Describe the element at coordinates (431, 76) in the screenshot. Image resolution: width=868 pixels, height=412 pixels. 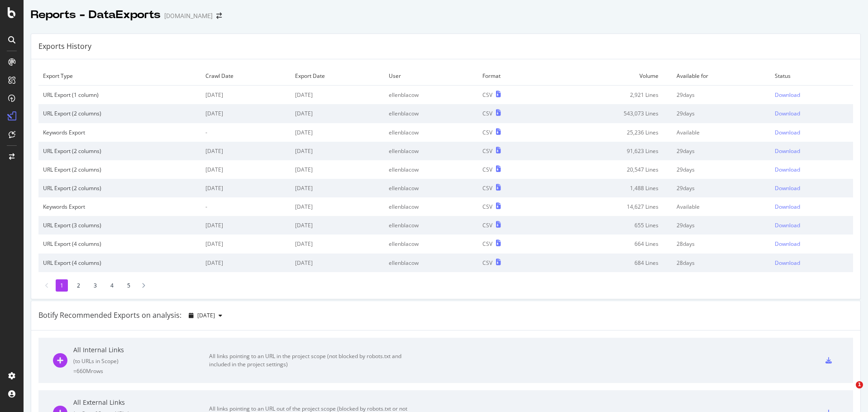
I see `td: User` at that location.